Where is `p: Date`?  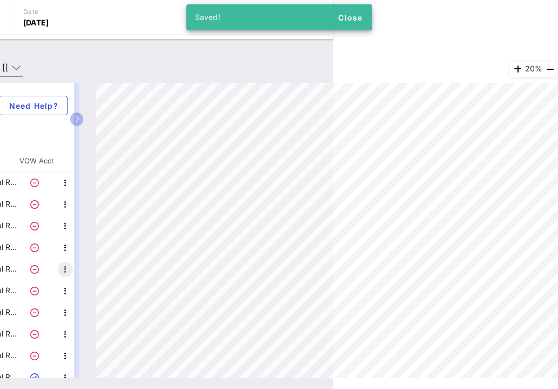 p: Date is located at coordinates (36, 12).